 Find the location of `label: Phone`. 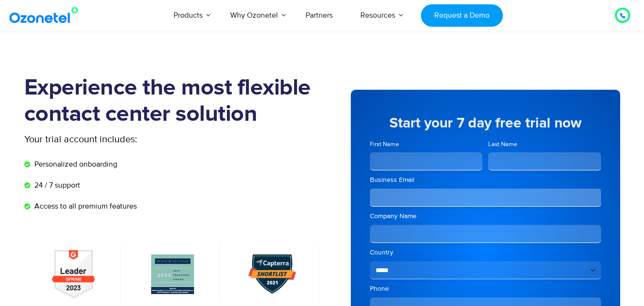

label: Phone is located at coordinates (485, 289).